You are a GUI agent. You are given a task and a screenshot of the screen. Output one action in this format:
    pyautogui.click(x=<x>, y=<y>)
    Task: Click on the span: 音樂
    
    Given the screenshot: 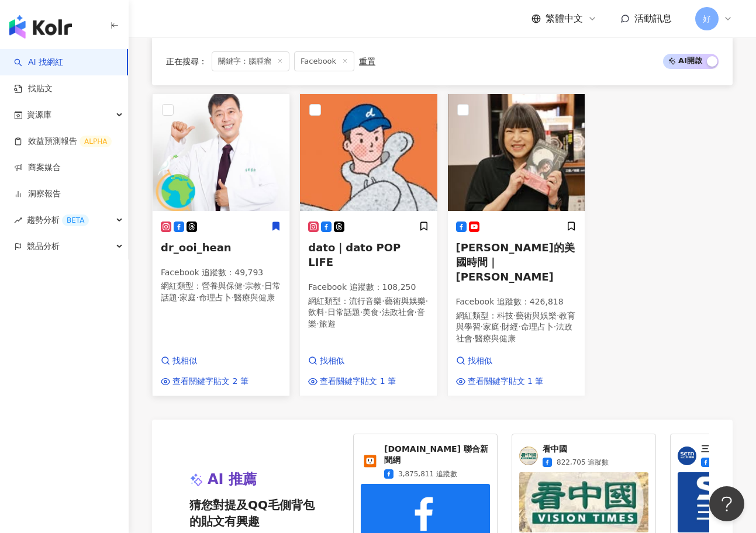 What is the action you would take?
    pyautogui.click(x=366, y=318)
    